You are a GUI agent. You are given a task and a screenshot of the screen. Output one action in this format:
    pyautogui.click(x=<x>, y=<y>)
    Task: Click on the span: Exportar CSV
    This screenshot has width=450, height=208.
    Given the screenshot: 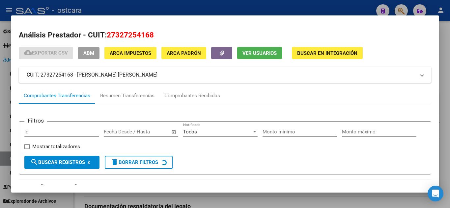 What is the action you would take?
    pyautogui.click(x=46, y=53)
    